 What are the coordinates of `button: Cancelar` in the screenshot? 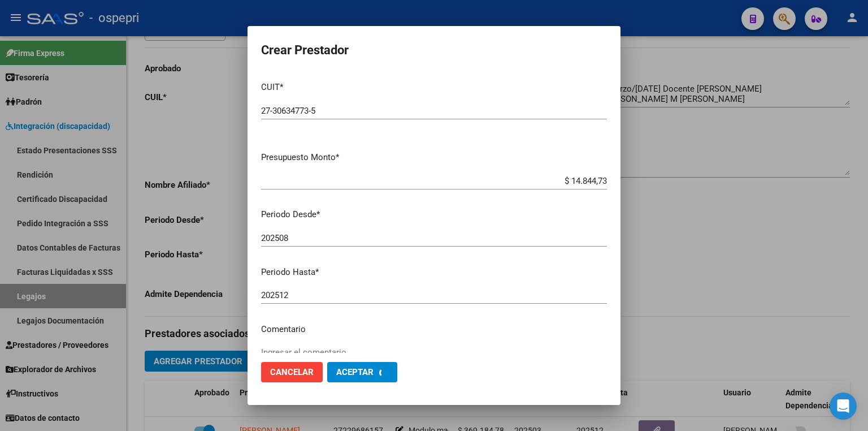 It's located at (292, 372).